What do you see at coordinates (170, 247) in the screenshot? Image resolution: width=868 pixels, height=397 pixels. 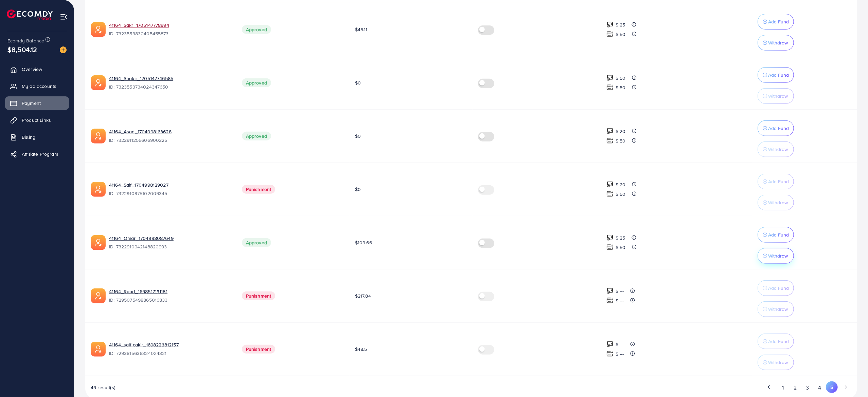 I see `span: ID: 7322910942148820993` at bounding box center [170, 247].